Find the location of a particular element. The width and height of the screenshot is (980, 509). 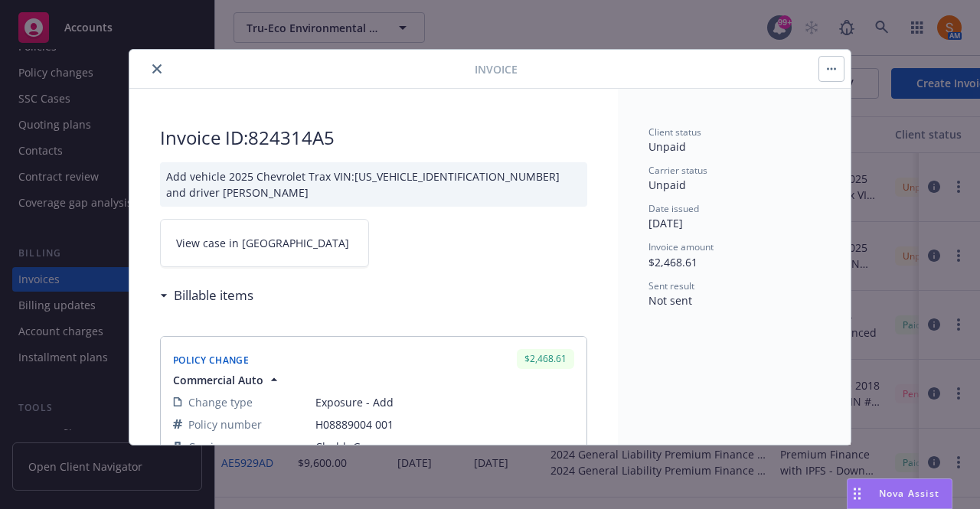

span: Policy number is located at coordinates (225, 424).